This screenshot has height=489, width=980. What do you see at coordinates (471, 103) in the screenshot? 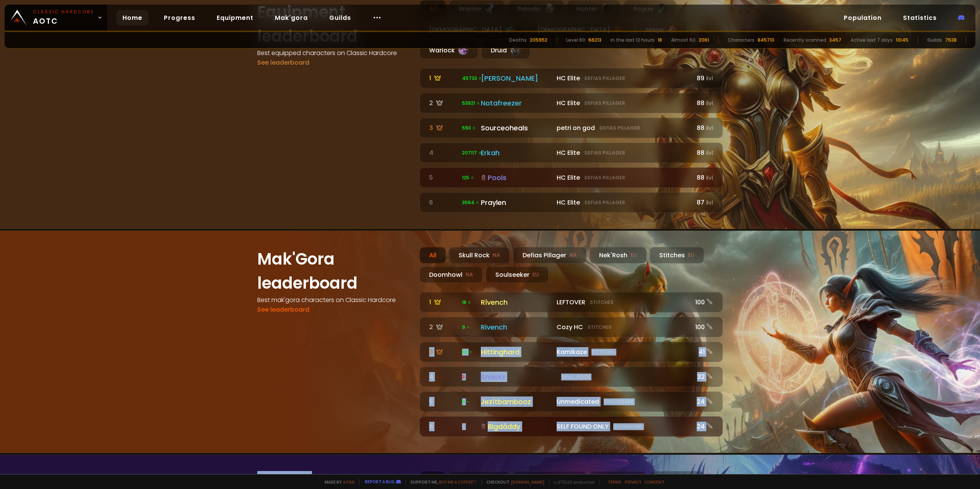
I see `span: 53921` at bounding box center [471, 103].